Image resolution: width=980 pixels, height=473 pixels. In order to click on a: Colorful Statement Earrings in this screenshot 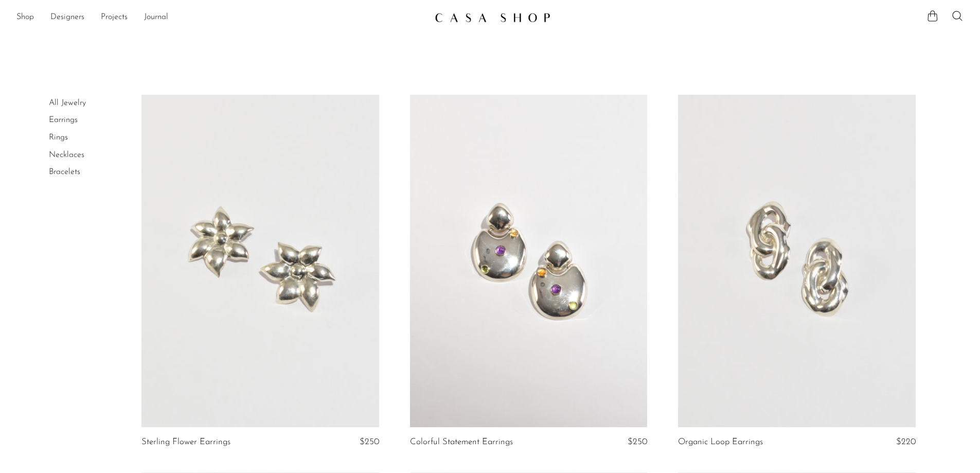, I will do `click(461, 442)`.